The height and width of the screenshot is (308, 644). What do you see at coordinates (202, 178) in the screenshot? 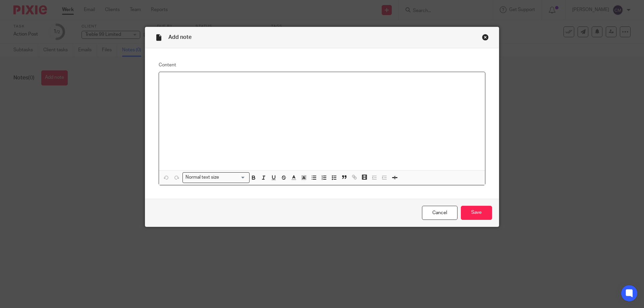
I see `span: Normal text size` at bounding box center [202, 178].